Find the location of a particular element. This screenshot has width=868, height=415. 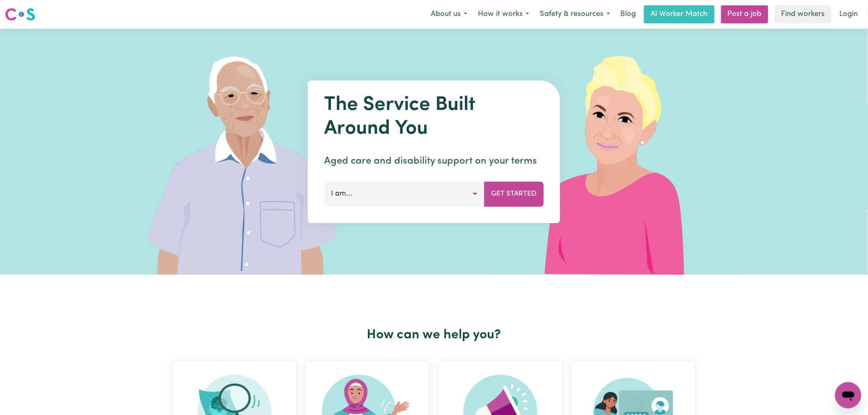

button: Get Started is located at coordinates (514, 194).